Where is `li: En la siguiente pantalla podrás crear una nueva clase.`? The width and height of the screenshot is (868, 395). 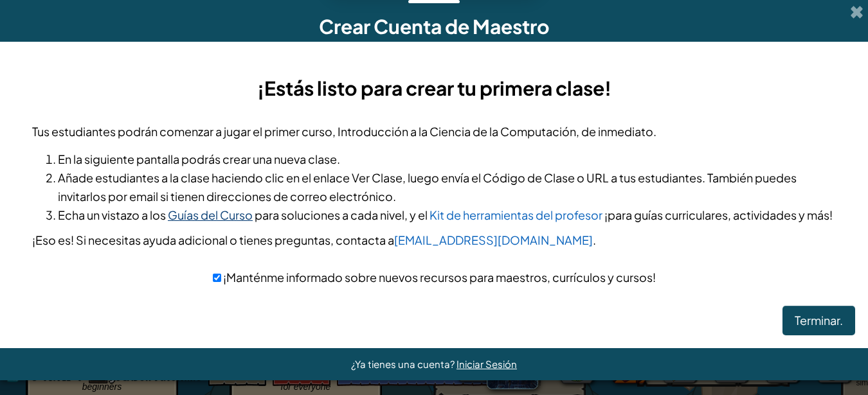 li: En la siguiente pantalla podrás crear una nueva clase. is located at coordinates (447, 159).